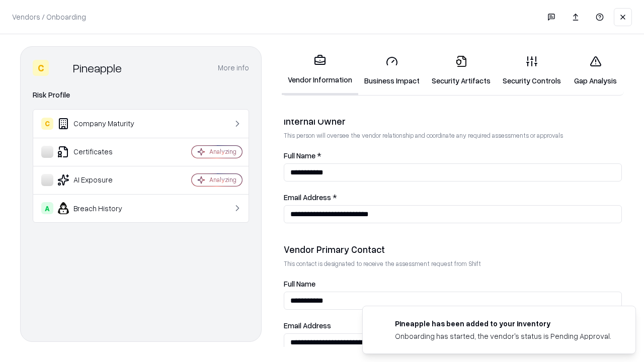  What do you see at coordinates (141, 95) in the screenshot?
I see `div: Risk Profile` at bounding box center [141, 95].